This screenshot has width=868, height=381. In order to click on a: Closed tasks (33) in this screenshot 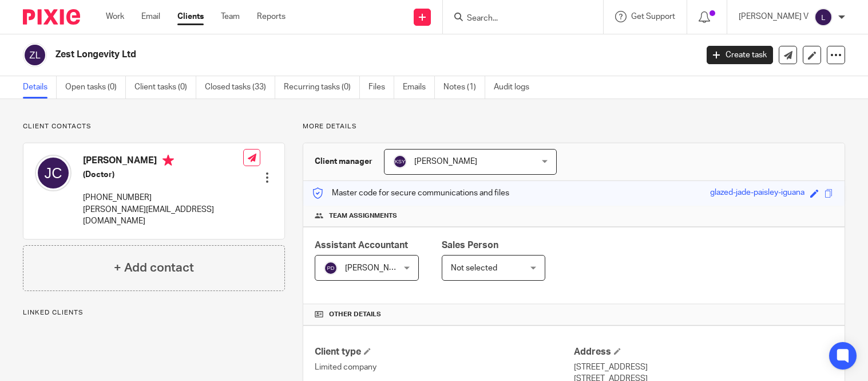, I will do `click(240, 87)`.